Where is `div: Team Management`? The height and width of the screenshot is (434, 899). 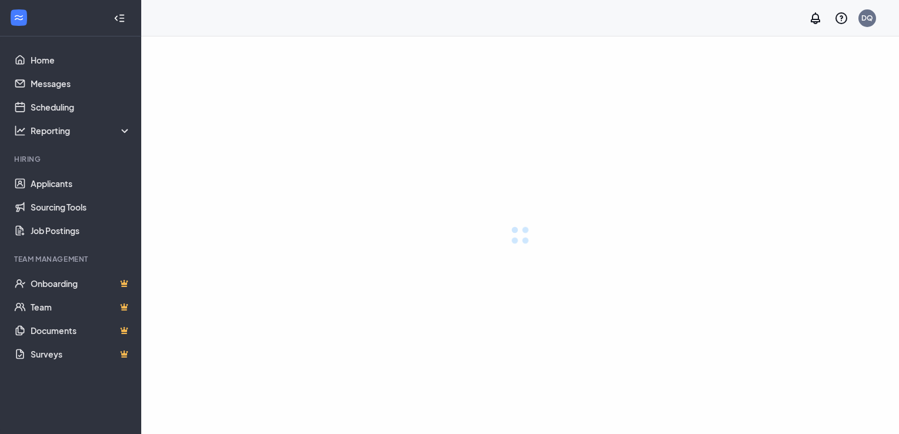 div: Team Management is located at coordinates (71, 259).